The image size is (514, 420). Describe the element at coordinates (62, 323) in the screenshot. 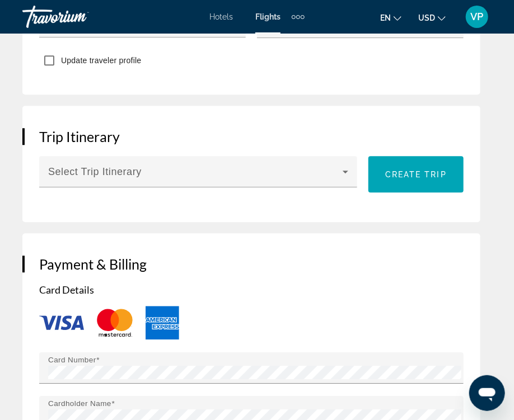

I see `img: VISA` at that location.